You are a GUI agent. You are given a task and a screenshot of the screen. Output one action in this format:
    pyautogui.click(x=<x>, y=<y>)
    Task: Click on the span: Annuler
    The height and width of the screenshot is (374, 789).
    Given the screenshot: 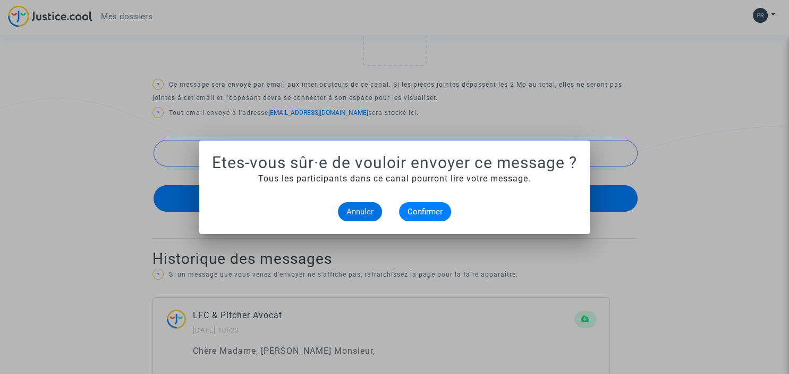 What is the action you would take?
    pyautogui.click(x=360, y=212)
    